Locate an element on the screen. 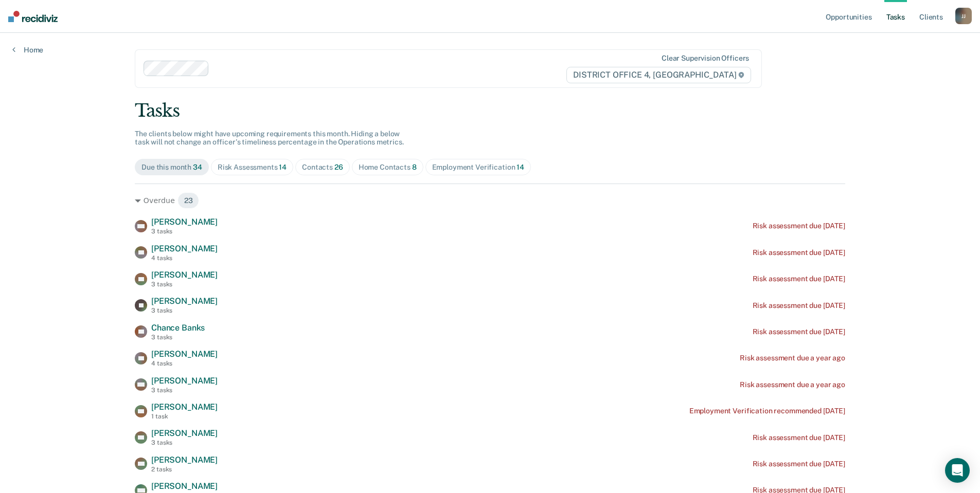 This screenshot has width=980, height=493. div: J J is located at coordinates (964, 16).